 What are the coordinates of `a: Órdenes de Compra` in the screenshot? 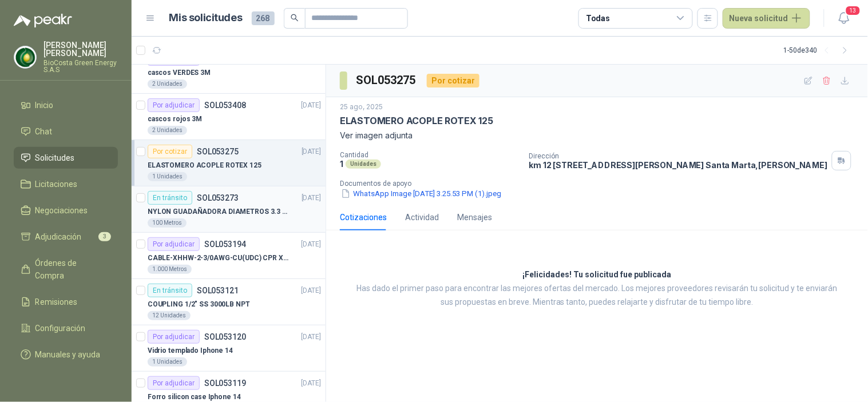 It's located at (66, 269).